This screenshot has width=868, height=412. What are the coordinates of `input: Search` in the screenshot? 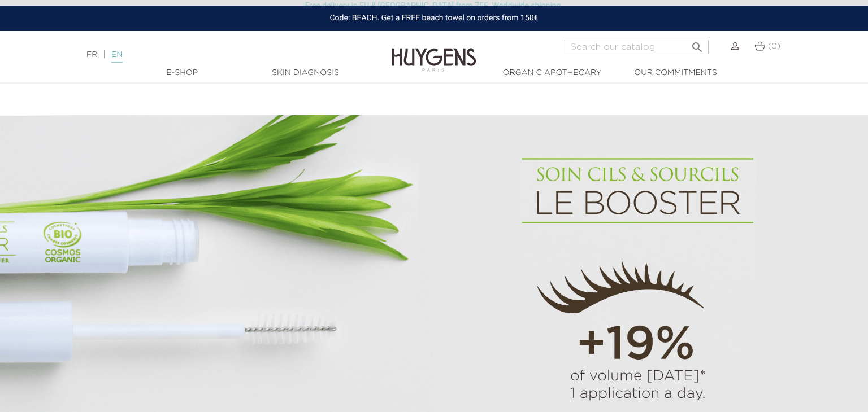 It's located at (636, 47).